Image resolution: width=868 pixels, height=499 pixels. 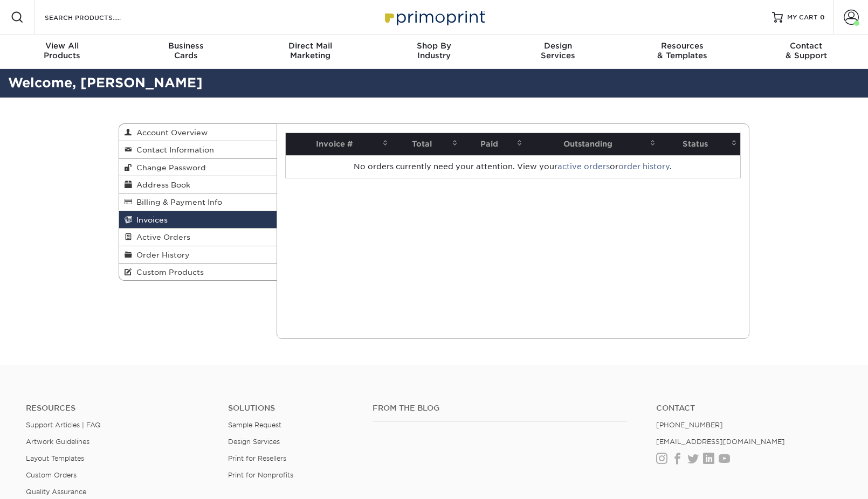 I want to click on span: Design, so click(x=558, y=46).